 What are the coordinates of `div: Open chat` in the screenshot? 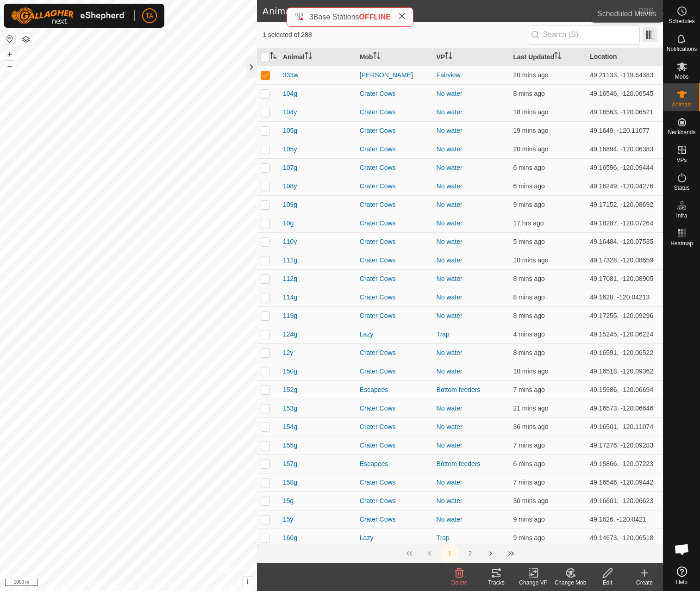 It's located at (682, 550).